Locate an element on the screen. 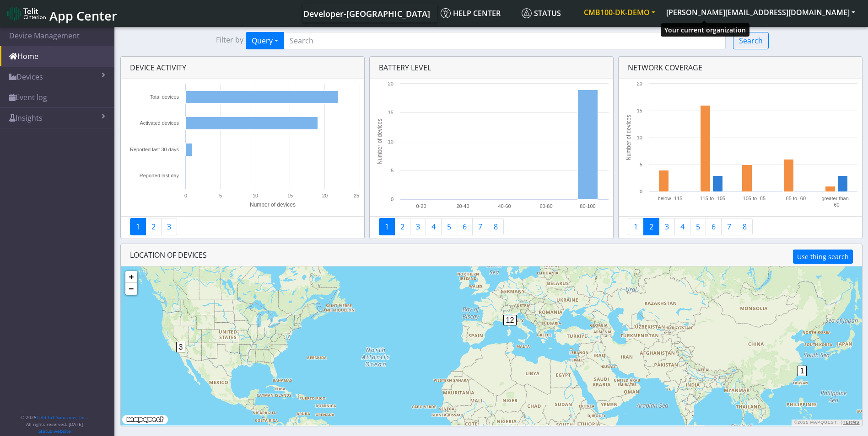  div: 1 is located at coordinates (802, 380).